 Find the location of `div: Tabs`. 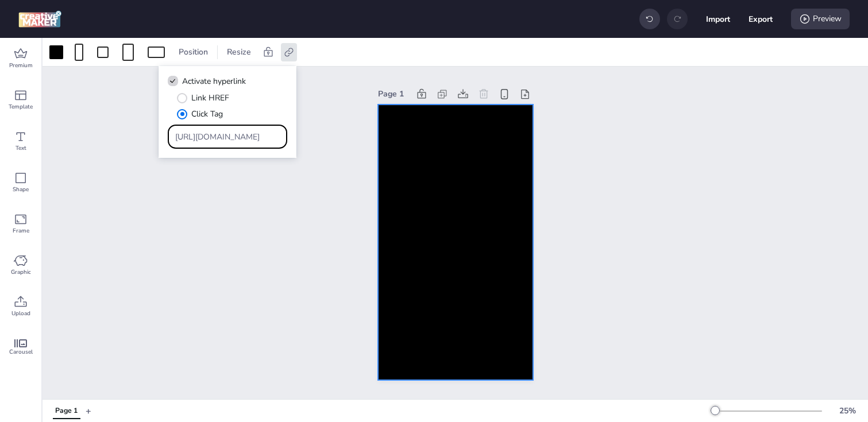

div: Tabs is located at coordinates (66, 410).